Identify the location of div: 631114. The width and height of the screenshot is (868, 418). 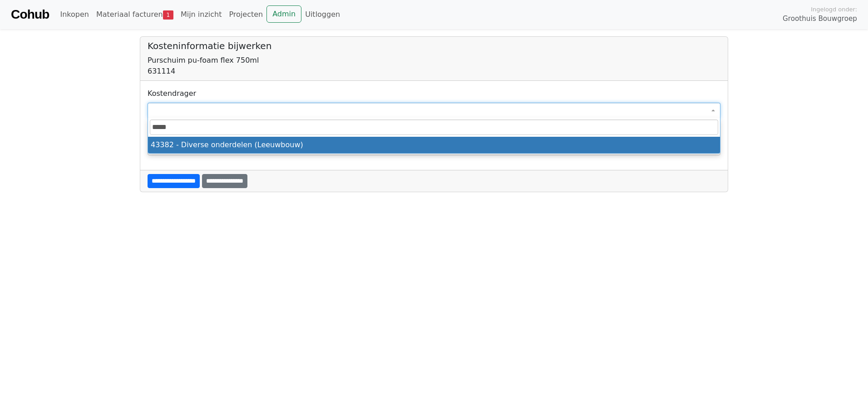
(434, 71).